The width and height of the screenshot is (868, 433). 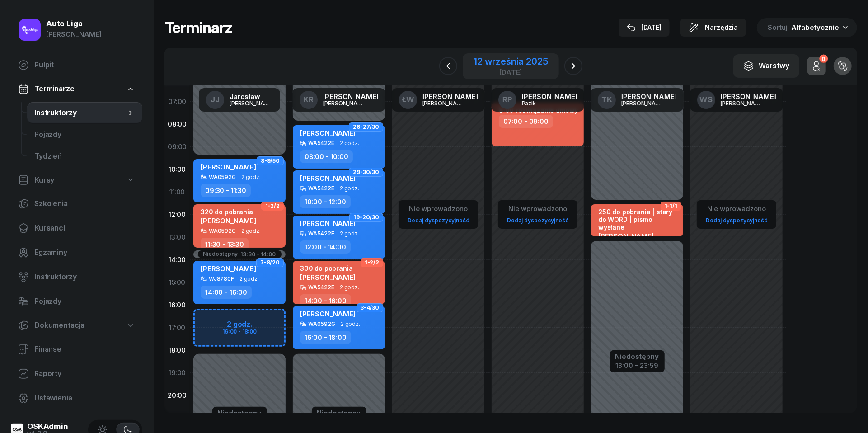 I want to click on span: Alfabetycznie, so click(x=815, y=27).